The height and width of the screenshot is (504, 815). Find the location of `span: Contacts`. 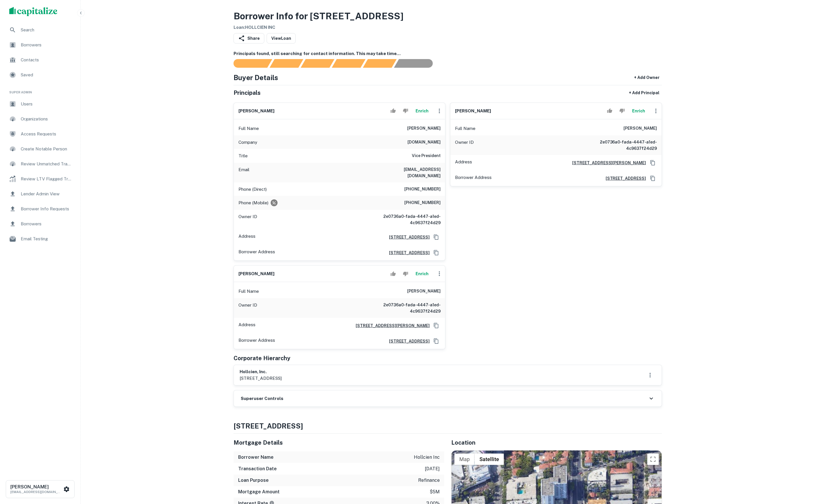

span: Contacts is located at coordinates (47, 60).